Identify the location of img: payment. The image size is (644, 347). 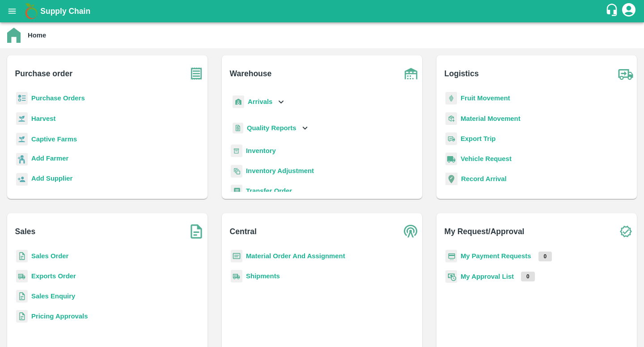
(451, 256).